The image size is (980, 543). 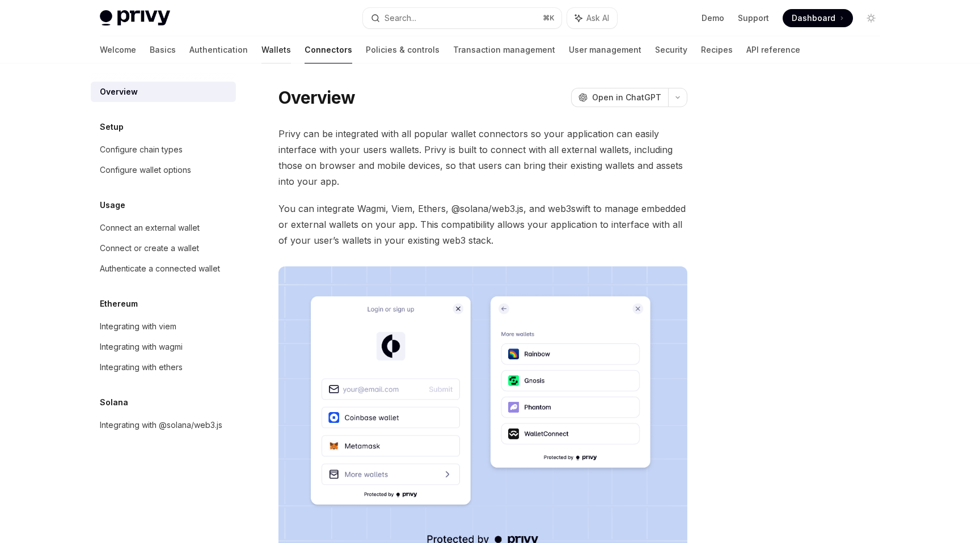 What do you see at coordinates (135, 19) in the screenshot?
I see `img: light logo` at bounding box center [135, 19].